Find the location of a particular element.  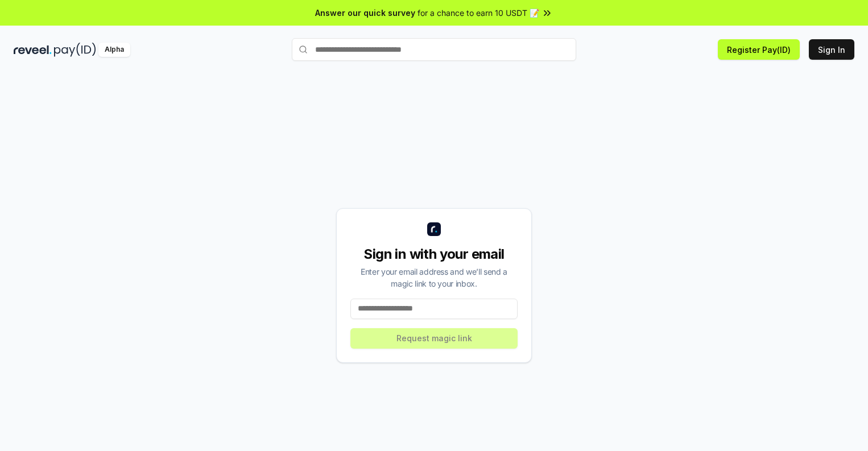

div: Alpha is located at coordinates (114, 50).